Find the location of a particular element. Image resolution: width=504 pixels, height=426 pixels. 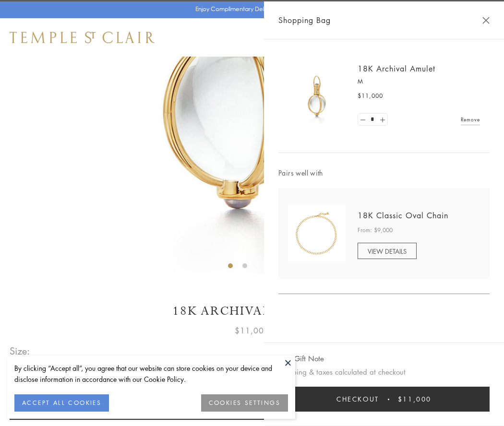

span: From: $9,000 is located at coordinates (375, 230).